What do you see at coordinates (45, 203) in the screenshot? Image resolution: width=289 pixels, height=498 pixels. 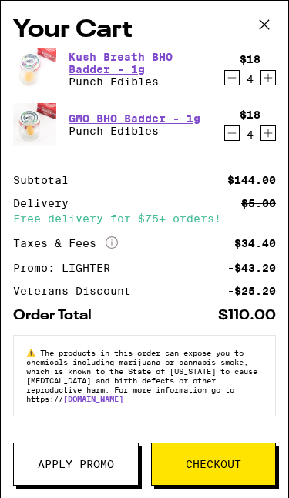 I see `div: Delivery` at bounding box center [45, 203].